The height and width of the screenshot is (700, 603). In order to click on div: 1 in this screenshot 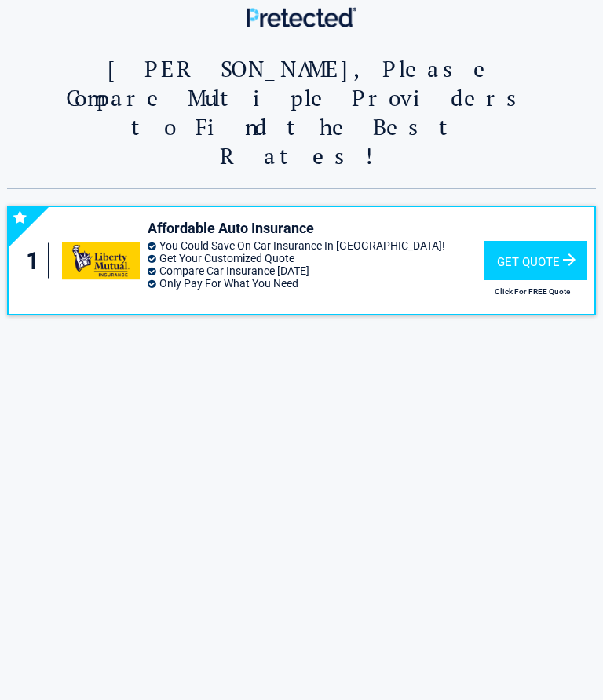, I will do `click(36, 260)`.